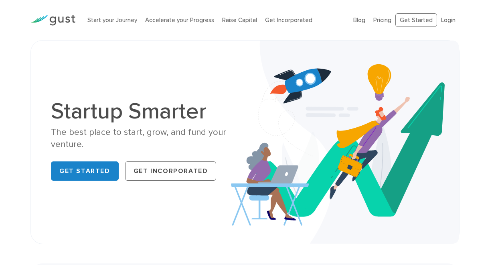  Describe the element at coordinates (345, 142) in the screenshot. I see `img: Startup Smarter Hero` at that location.